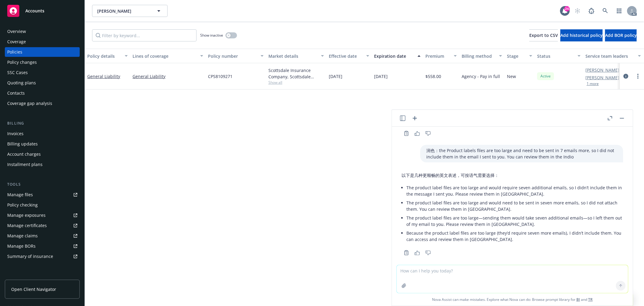  What do you see at coordinates (512, 175) in the screenshot?
I see `p: 以下是几种更顺畅的英文表述，可按语气需要选择：` at bounding box center [512, 175].